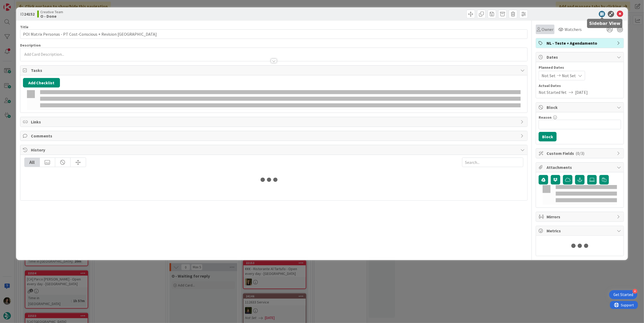  Describe the element at coordinates (29, 14) in the screenshot. I see `b: 24152` at that location.